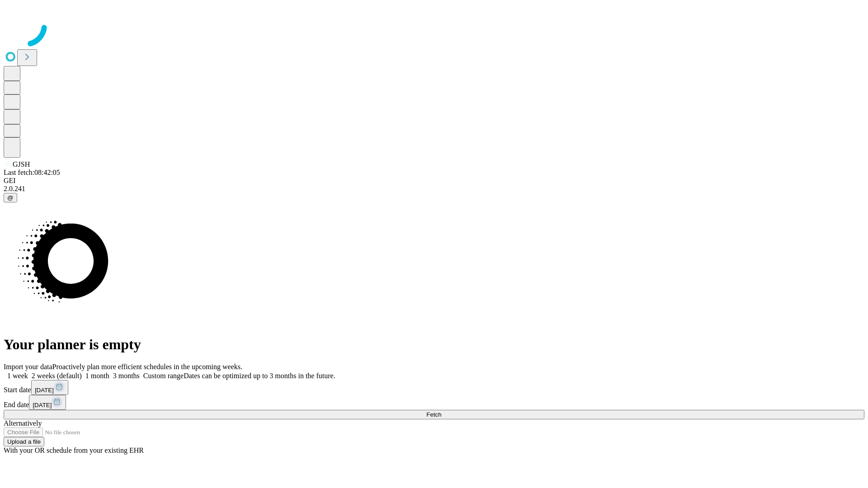  What do you see at coordinates (18, 376) in the screenshot?
I see `span: 1 week` at bounding box center [18, 376].